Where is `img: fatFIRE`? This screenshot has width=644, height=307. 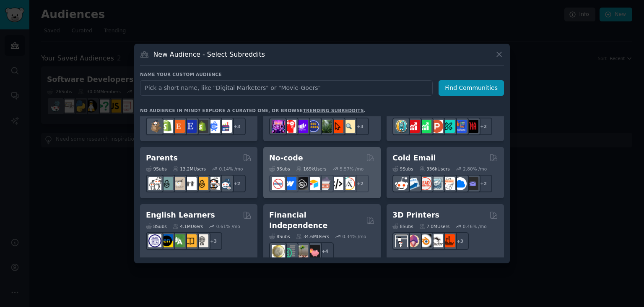 img: fatFIRE is located at coordinates (314, 251).